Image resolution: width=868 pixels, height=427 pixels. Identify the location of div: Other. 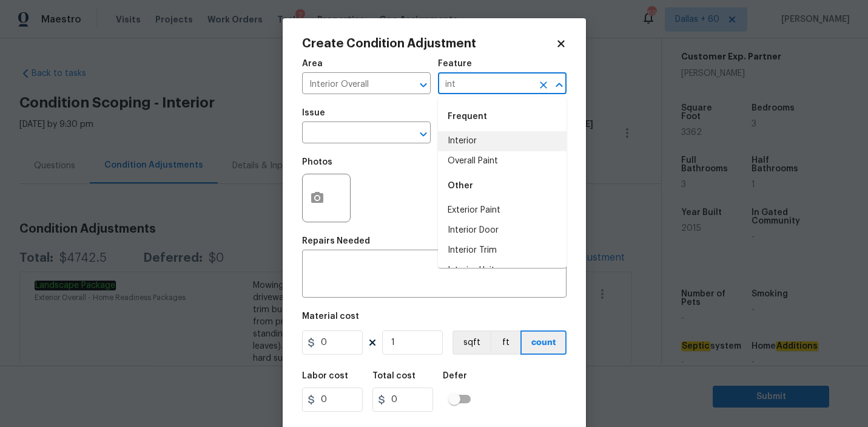
(502, 186).